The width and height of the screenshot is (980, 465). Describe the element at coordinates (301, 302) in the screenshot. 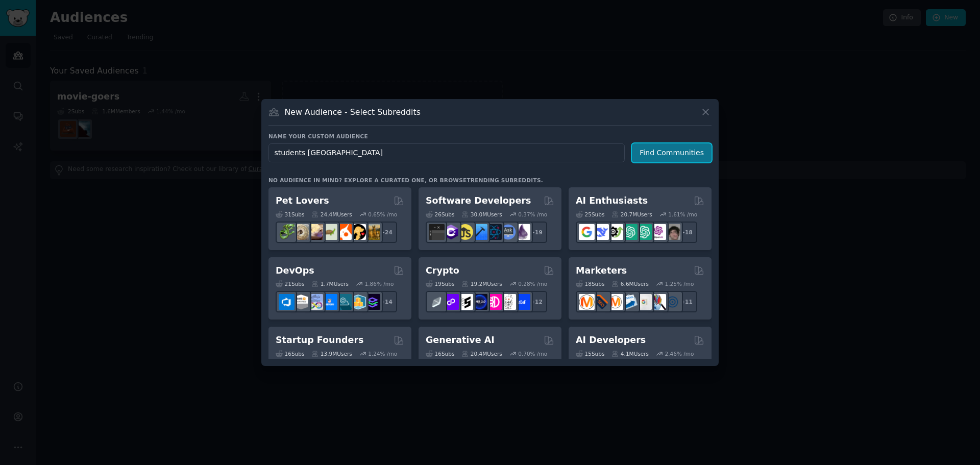

I see `img: AWS_Certified_Experts` at that location.